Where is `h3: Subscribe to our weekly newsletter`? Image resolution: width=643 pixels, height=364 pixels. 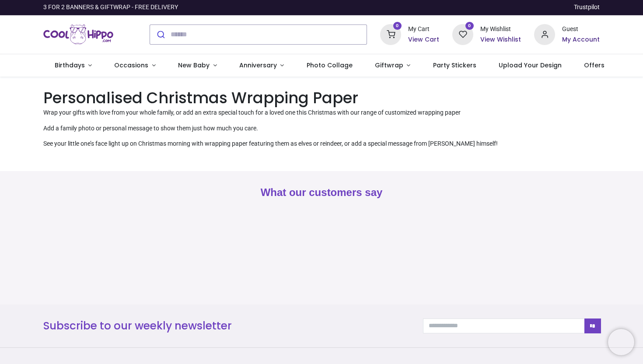 h3: Subscribe to our weekly newsletter is located at coordinates (226, 326).